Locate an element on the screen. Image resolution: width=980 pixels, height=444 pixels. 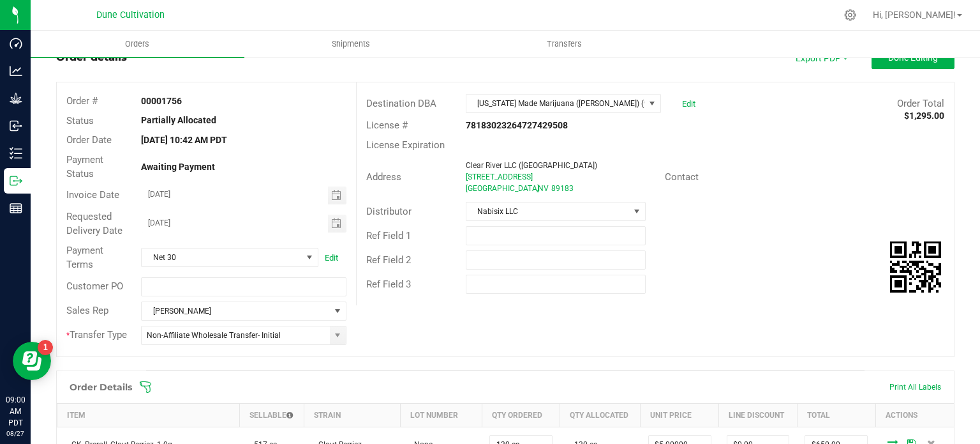
span: Destination DBA is located at coordinates (401, 103).